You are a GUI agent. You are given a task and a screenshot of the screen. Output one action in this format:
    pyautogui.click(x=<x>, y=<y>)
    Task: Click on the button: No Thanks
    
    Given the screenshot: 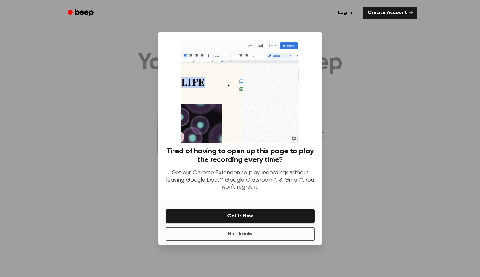 What is the action you would take?
    pyautogui.click(x=240, y=234)
    